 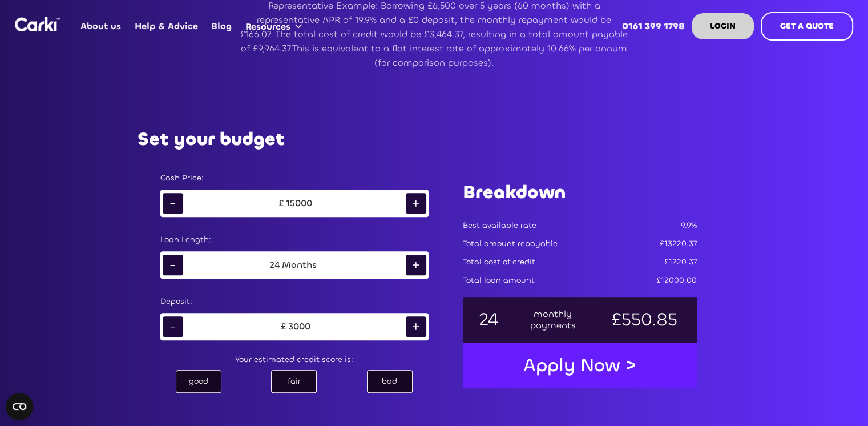 I want to click on div: 15000, so click(x=299, y=203).